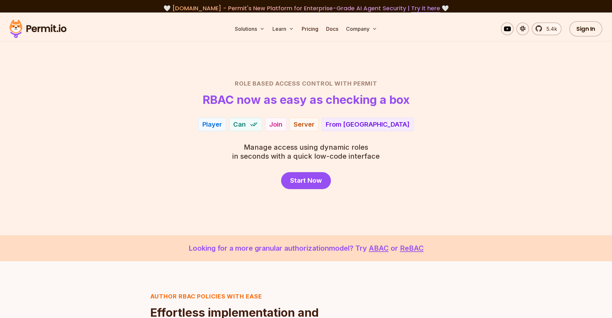 This screenshot has height=318, width=612. What do you see at coordinates (306, 248) in the screenshot?
I see `p: Looking for a more granular authorization model? Try or` at bounding box center [306, 248].